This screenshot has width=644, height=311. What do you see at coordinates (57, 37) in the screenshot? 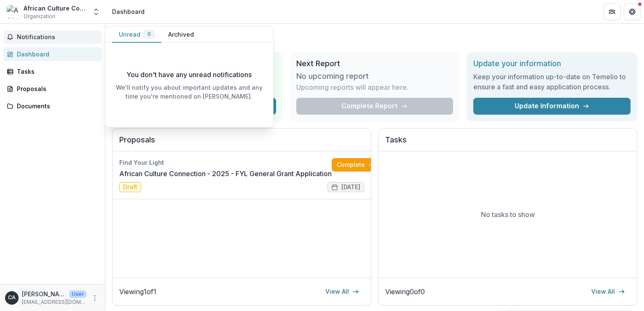
I see `span: Notifications` at bounding box center [57, 37].